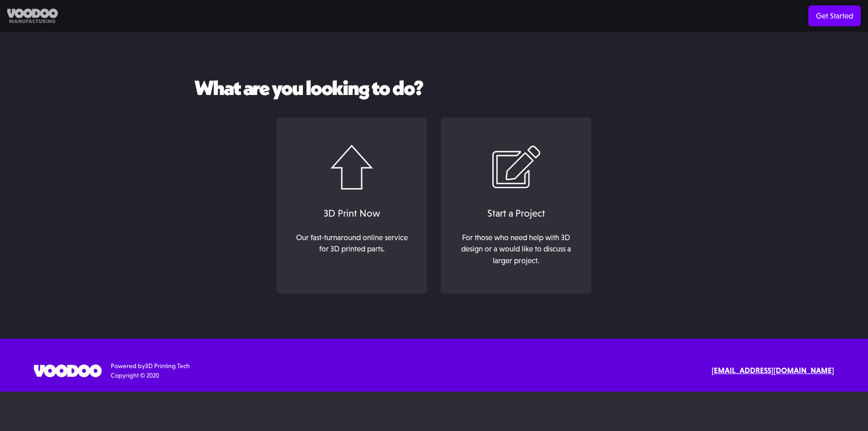 This screenshot has width=868, height=431. I want to click on a: Start a ProjectFor those who need help with 3D design or a would like to discuss a larger project., so click(516, 206).